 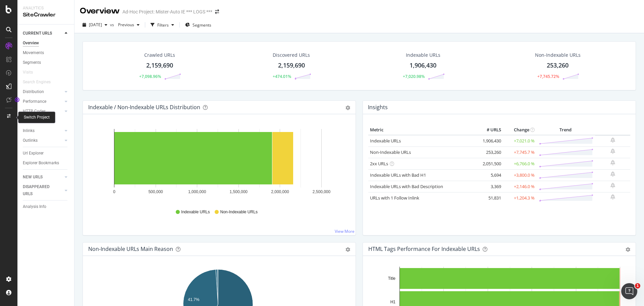 What do you see at coordinates (423, 66) in the screenshot?
I see `div: 1,906,430` at bounding box center [423, 66].